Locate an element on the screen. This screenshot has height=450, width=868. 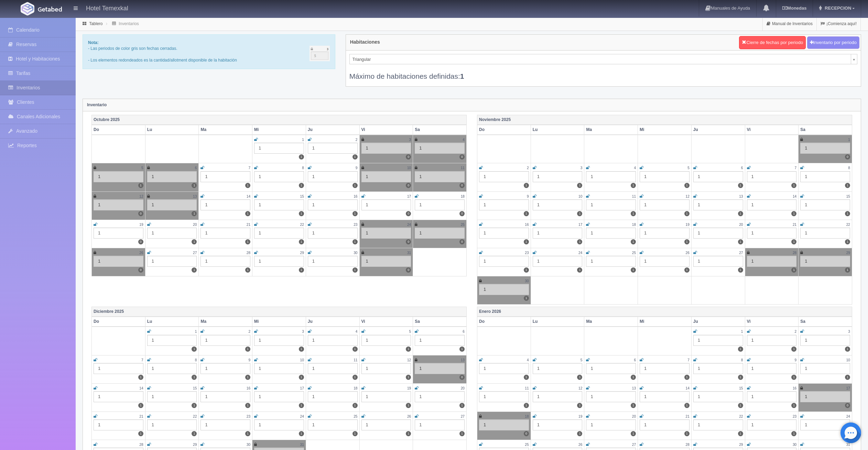
small: 12 is located at coordinates (141, 196).